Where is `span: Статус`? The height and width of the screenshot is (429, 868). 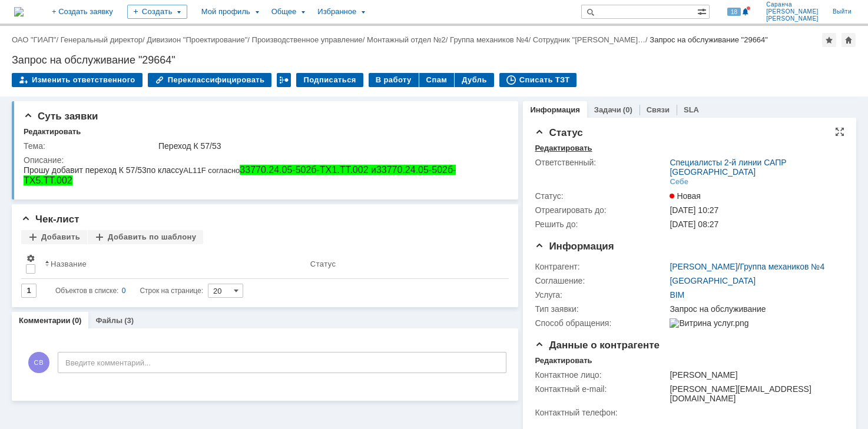
span: Статус is located at coordinates (558, 133).